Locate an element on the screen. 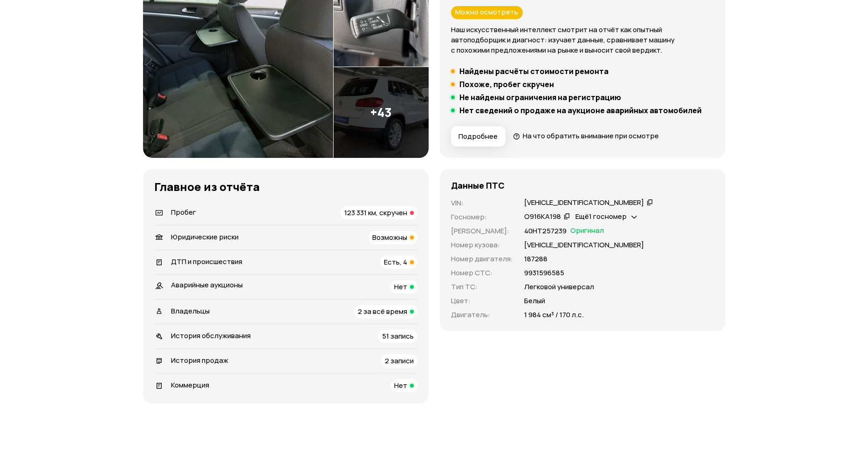 The image size is (868, 449). div: Можно осмотреть is located at coordinates (487, 13).